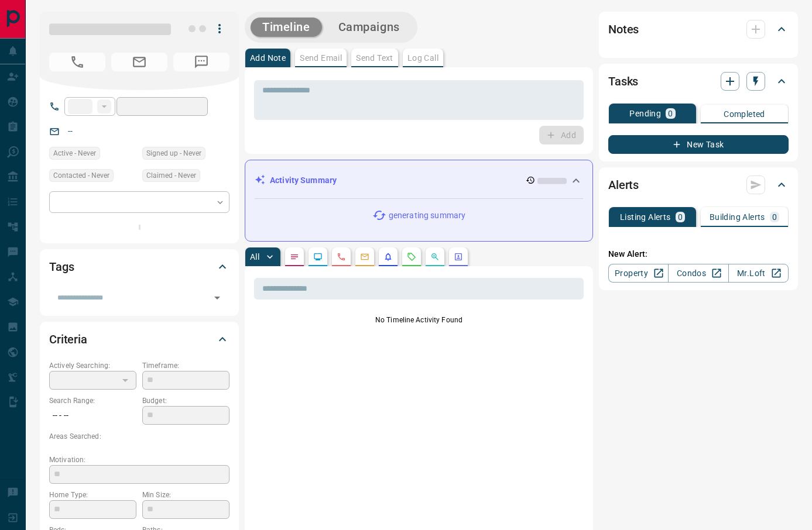 Image resolution: width=812 pixels, height=530 pixels. What do you see at coordinates (93, 400) in the screenshot?
I see `p: Search Range:` at bounding box center [93, 400].